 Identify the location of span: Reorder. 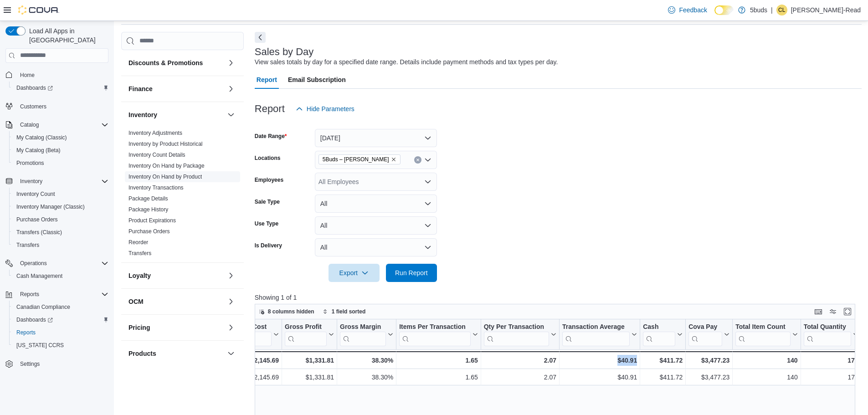
(138, 243).